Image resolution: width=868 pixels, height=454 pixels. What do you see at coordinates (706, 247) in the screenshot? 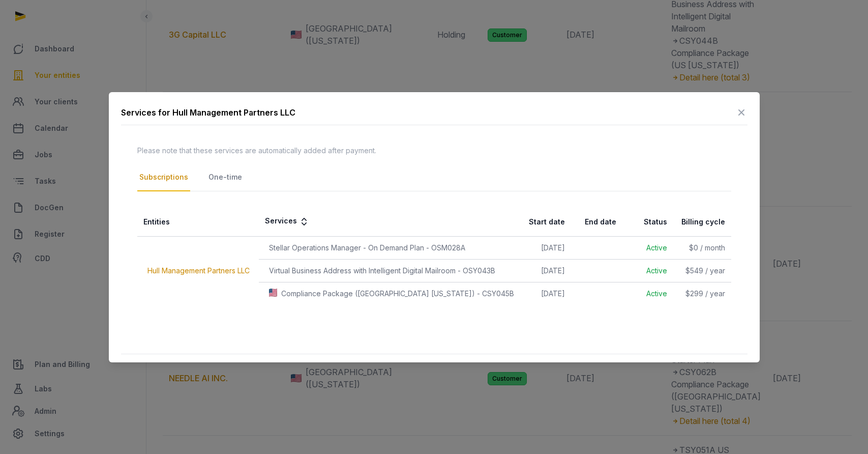
I see `span: $0 / month` at bounding box center [706, 247].